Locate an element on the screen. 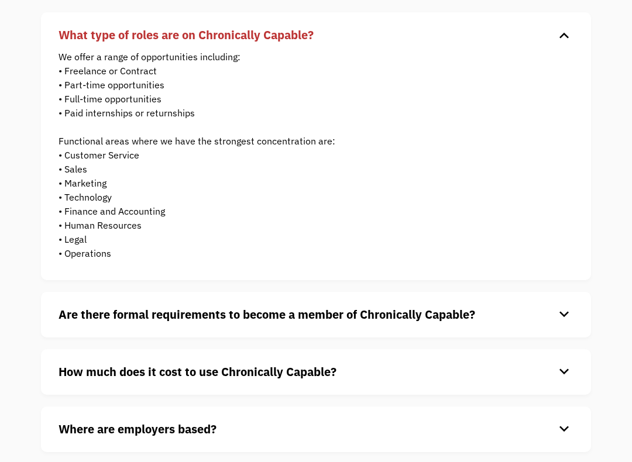  strong: How much does it cost to use Chronically Capable? is located at coordinates (197, 371).